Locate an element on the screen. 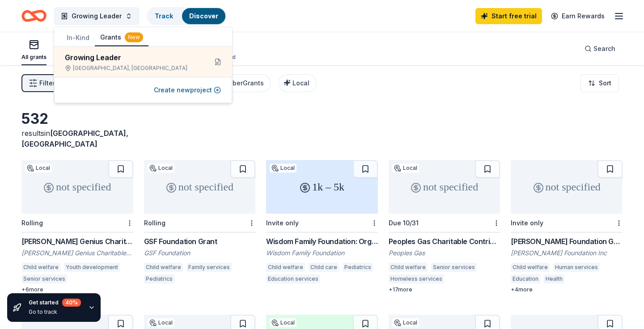 The height and width of the screenshot is (329, 644). div: Health is located at coordinates (553, 279).